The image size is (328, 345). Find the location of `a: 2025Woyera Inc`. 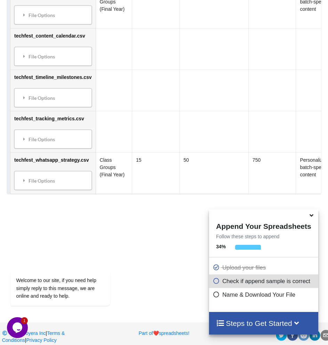

a: 2025Woyera Inc is located at coordinates (24, 333).